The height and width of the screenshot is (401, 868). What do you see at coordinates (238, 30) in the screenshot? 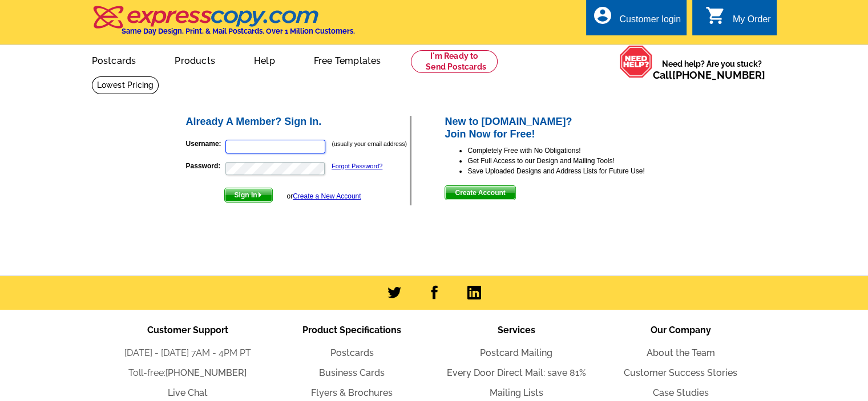
I see `h4: Same Day Design, Print, & Mail Postcards. Over 1 Million Customers.` at bounding box center [238, 30].